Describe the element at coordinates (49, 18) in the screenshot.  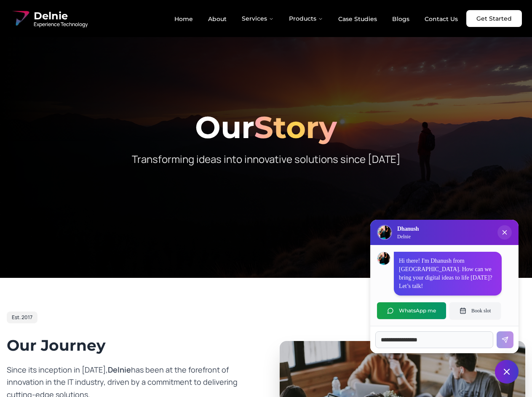
I see `div: Delnie Logo Full` at that location.